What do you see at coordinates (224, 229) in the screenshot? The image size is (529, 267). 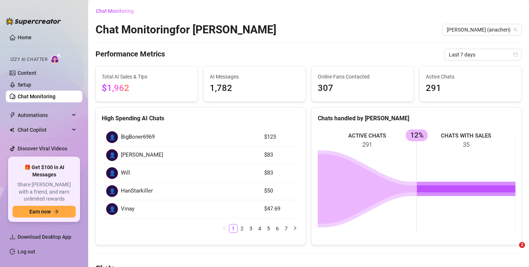 I see `button: left` at bounding box center [224, 229].